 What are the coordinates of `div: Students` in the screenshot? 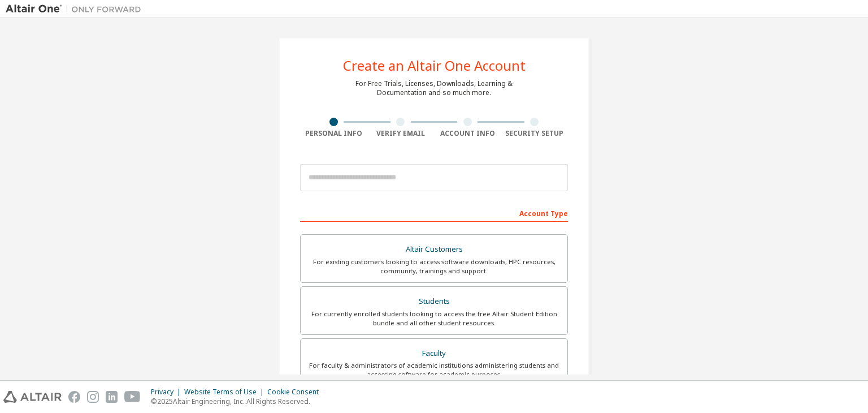 It's located at (434, 301).